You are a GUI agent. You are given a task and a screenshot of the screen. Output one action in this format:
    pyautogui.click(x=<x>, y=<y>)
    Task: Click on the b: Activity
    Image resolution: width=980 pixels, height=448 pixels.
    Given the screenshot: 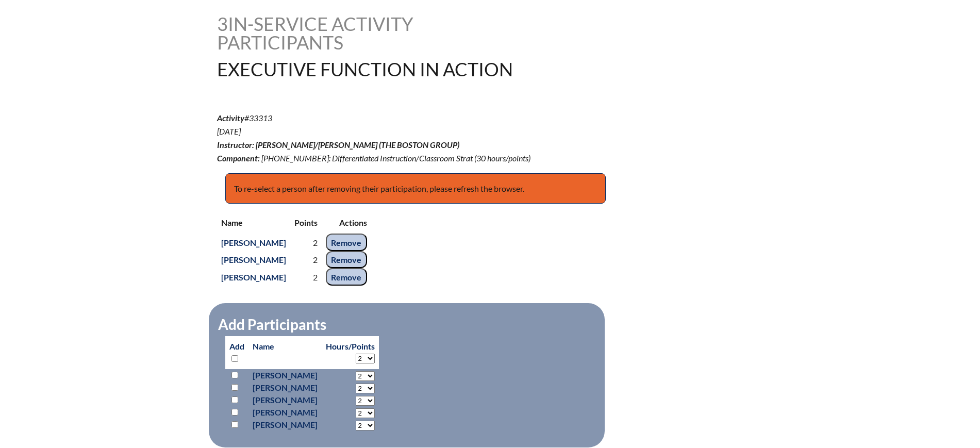 What is the action you would take?
    pyautogui.click(x=231, y=117)
    